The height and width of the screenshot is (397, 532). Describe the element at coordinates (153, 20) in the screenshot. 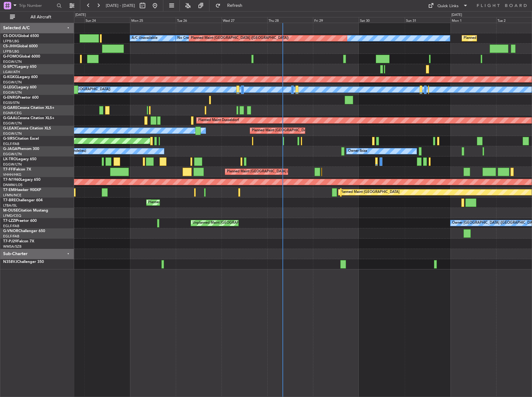

I see `div: Mon 25` at that location.